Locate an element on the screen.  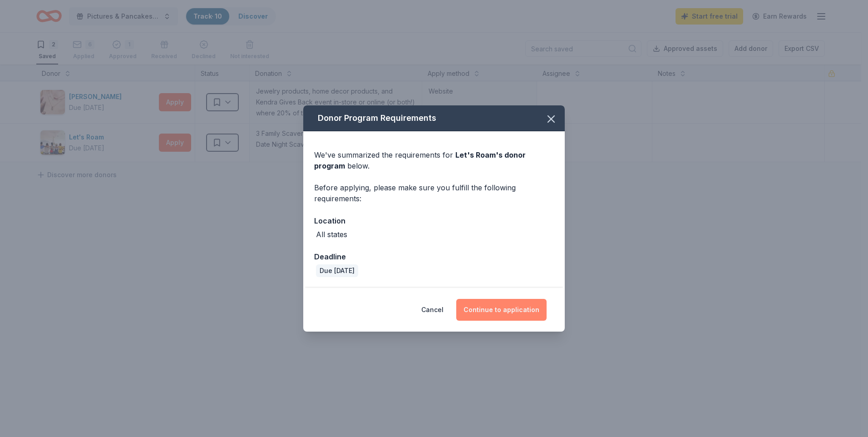
div: Location is located at coordinates (434, 221).